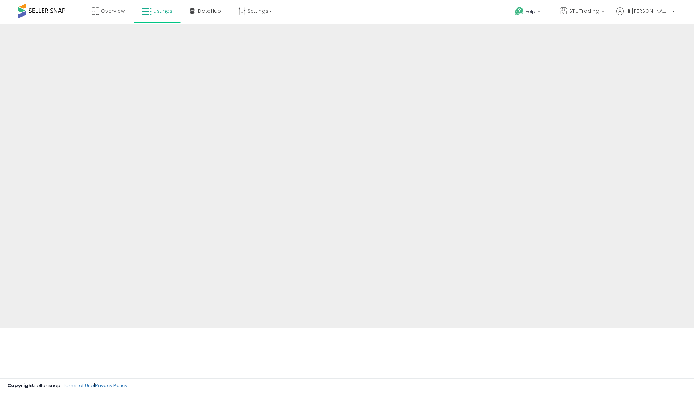 This screenshot has height=393, width=694. What do you see at coordinates (163, 11) in the screenshot?
I see `span: Listings` at bounding box center [163, 11].